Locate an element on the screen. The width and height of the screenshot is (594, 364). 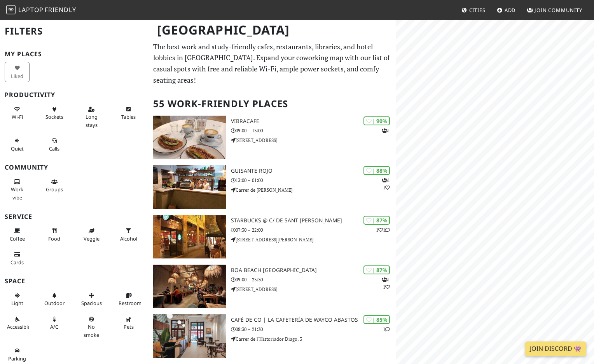
span: Long stays is located at coordinates (91, 121).